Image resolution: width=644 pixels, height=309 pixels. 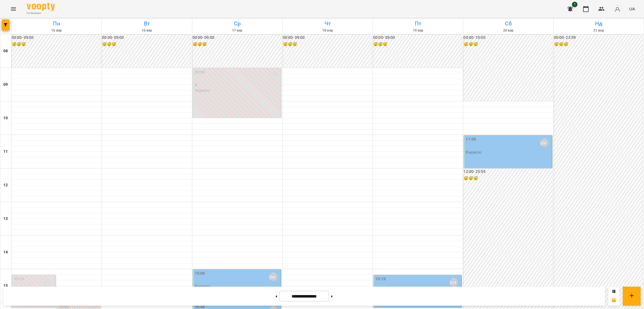 What do you see at coordinates (618, 9) in the screenshot?
I see `img: avatar_s.png` at bounding box center [618, 9].